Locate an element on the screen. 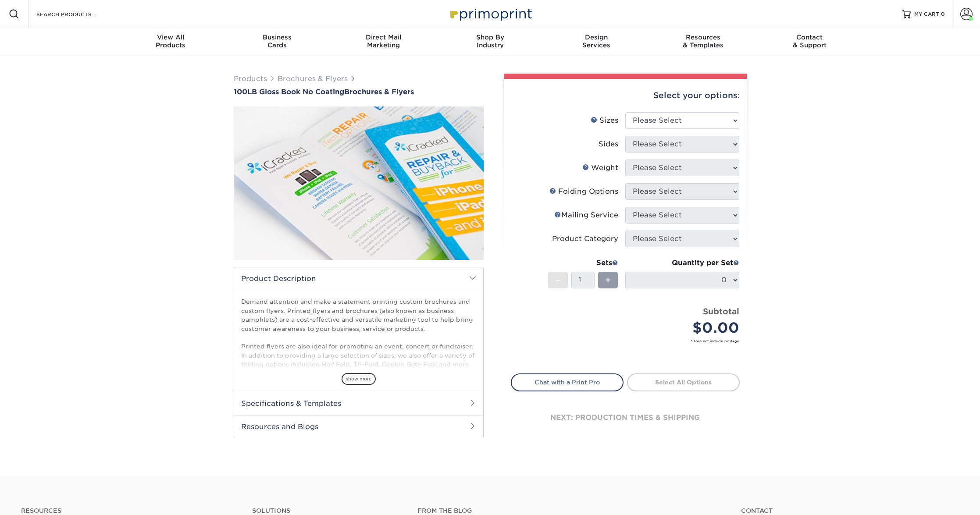 This screenshot has height=515, width=980. h2: Product Description is located at coordinates (358, 279).